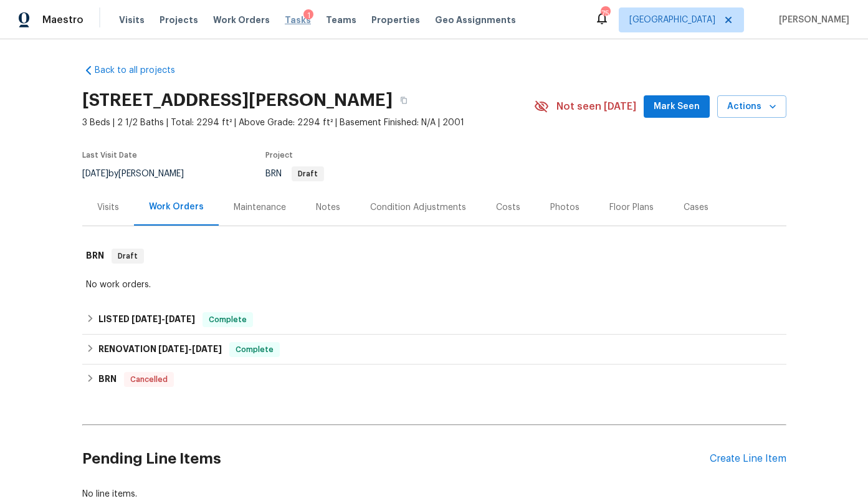  What do you see at coordinates (631, 208) in the screenshot?
I see `div: Floor Plans` at bounding box center [631, 208].